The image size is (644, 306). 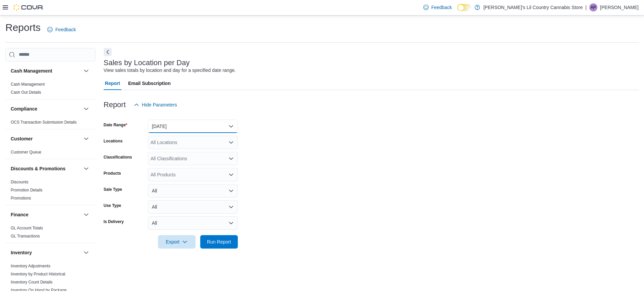 I want to click on button: Run Report, so click(x=219, y=242).